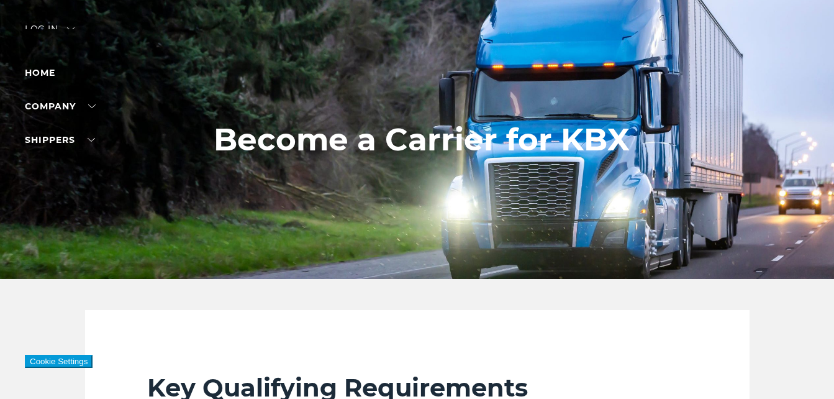  What do you see at coordinates (422, 140) in the screenshot?
I see `h1: Become a Carrier for KBX` at bounding box center [422, 140].